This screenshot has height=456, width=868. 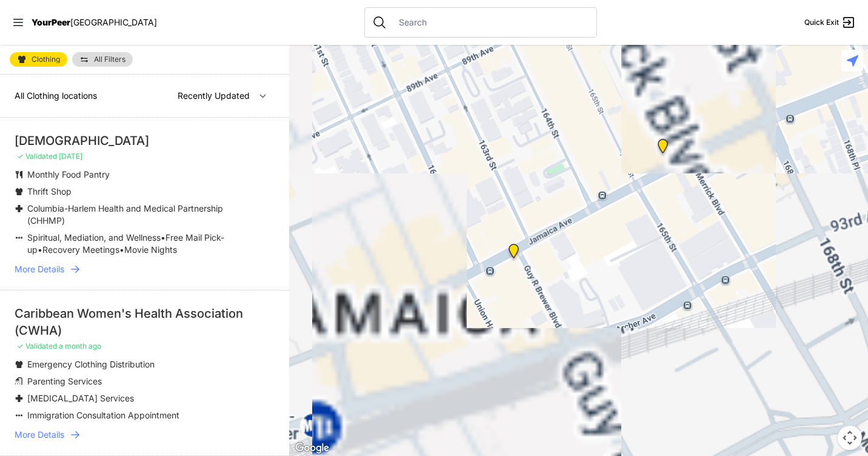 I want to click on span: Columbia-Harlem Health and Medical Partnership (CHHMP), so click(x=125, y=214).